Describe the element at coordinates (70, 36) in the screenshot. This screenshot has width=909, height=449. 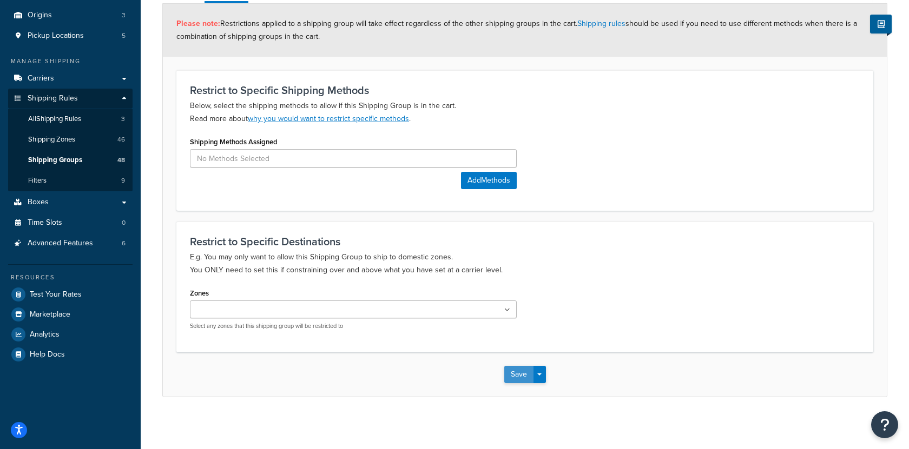
I see `li: Pickup Locations` at that location.